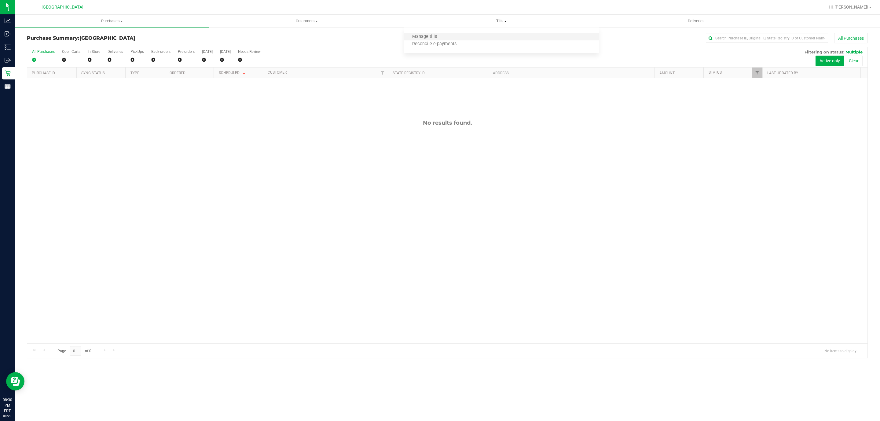 This screenshot has height=421, width=880. I want to click on a: Status, so click(715, 72).